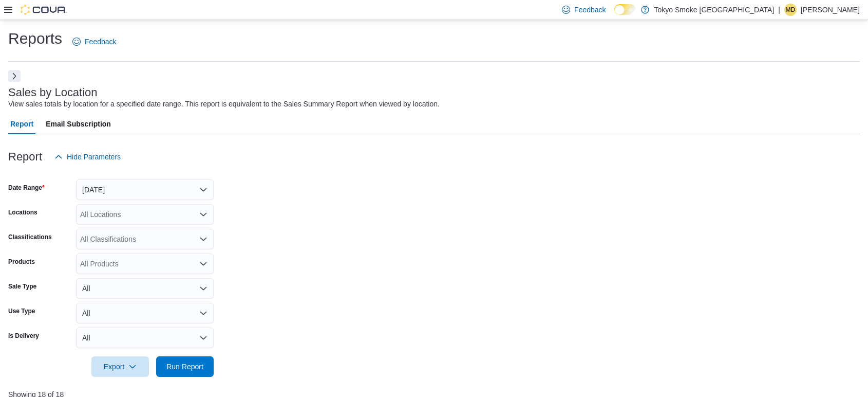  I want to click on span: Run Report, so click(185, 366).